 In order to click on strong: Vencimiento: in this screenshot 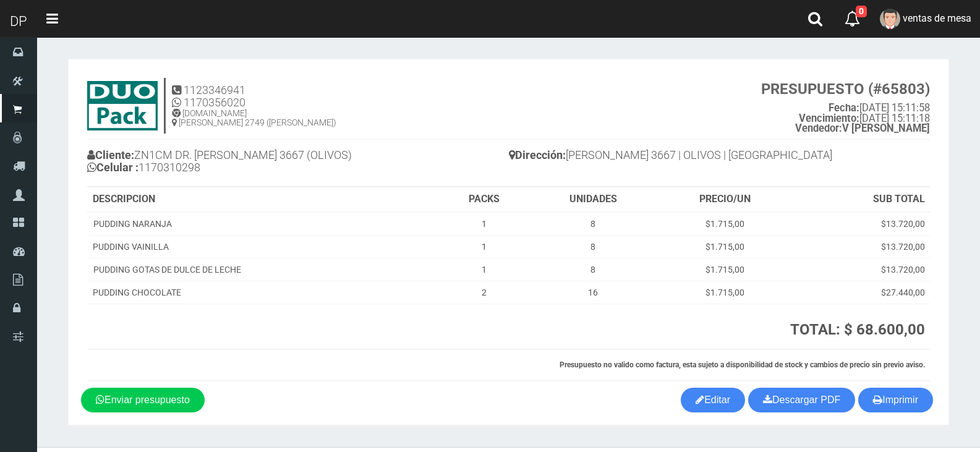, I will do `click(829, 118)`.